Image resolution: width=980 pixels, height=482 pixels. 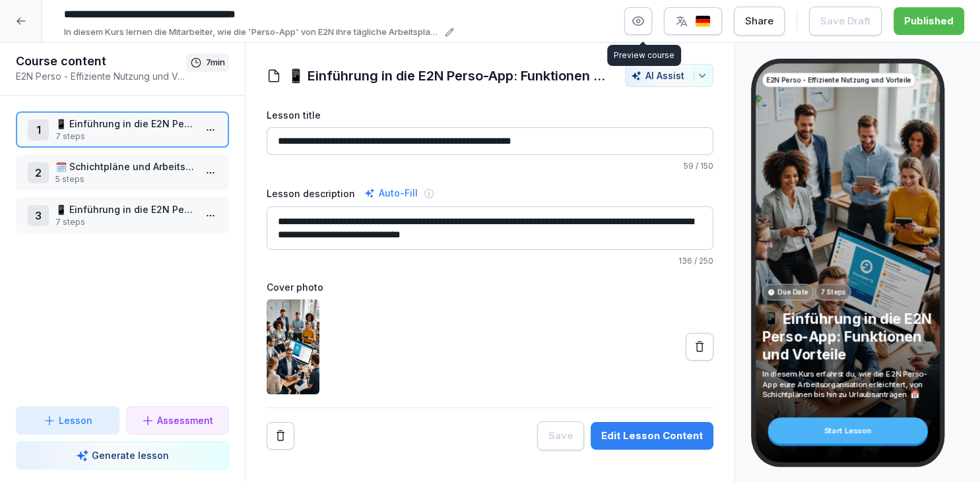 I want to click on button: Save, so click(x=560, y=436).